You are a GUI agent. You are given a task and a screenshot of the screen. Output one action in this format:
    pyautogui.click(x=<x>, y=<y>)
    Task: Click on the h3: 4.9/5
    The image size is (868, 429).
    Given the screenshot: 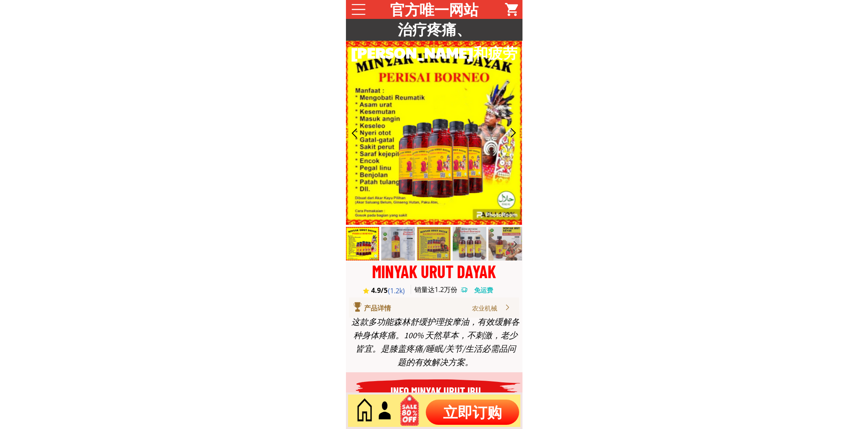 What is the action you would take?
    pyautogui.click(x=380, y=291)
    